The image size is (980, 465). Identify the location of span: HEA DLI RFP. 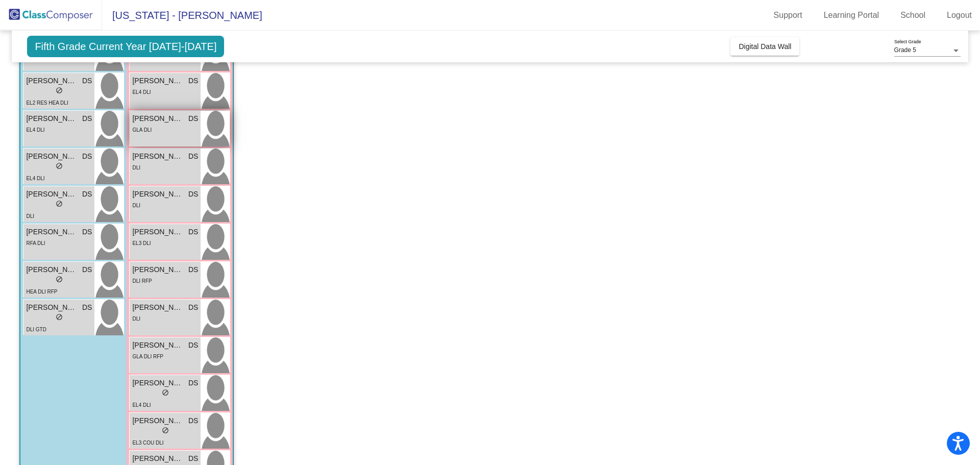
(41, 292).